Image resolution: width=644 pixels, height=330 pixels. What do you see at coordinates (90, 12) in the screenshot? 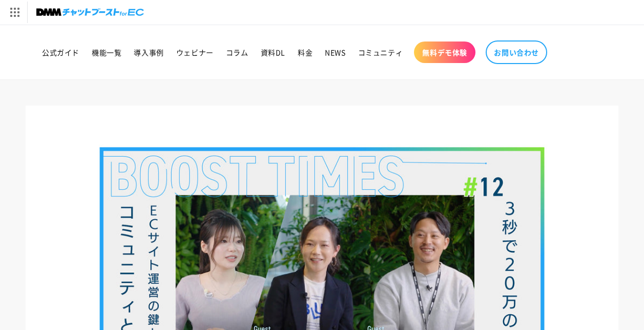
I see `img: チャットブーストforEC` at bounding box center [90, 12].